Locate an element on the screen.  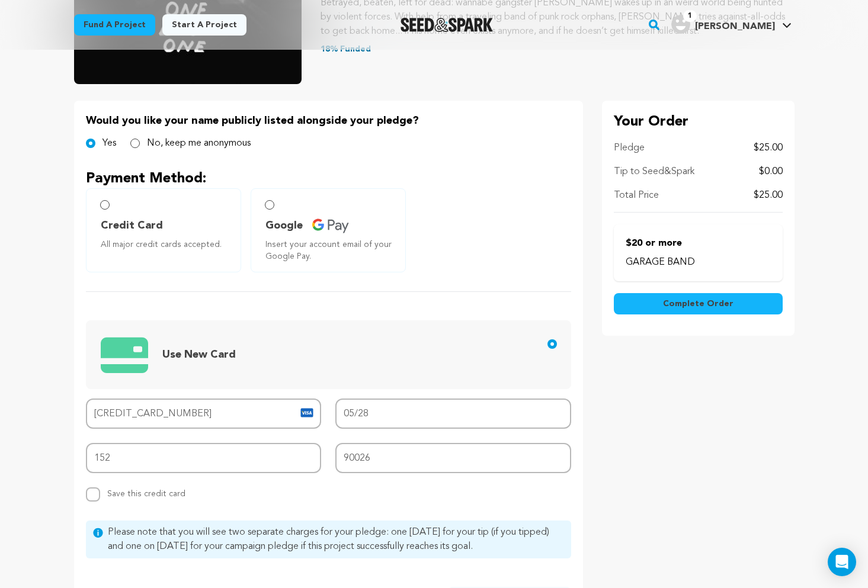
span: Insert your account email of your Google Pay. is located at coordinates (331, 250).